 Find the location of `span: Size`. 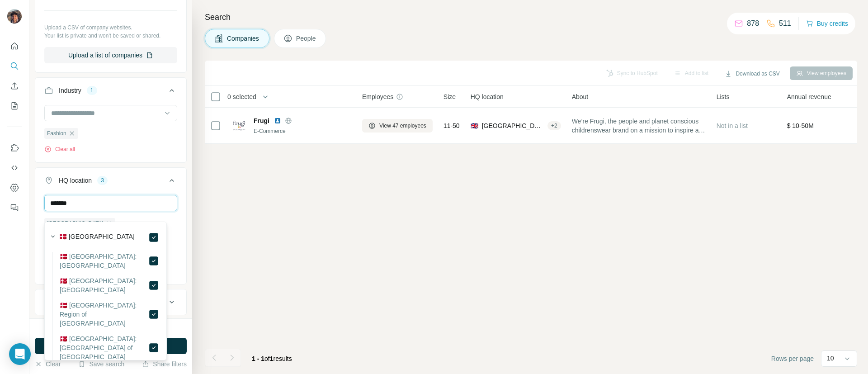

span: Size is located at coordinates (449, 97).